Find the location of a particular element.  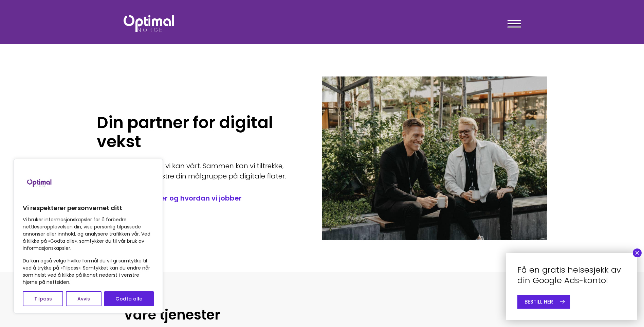

img: Brand logo is located at coordinates (40, 183).